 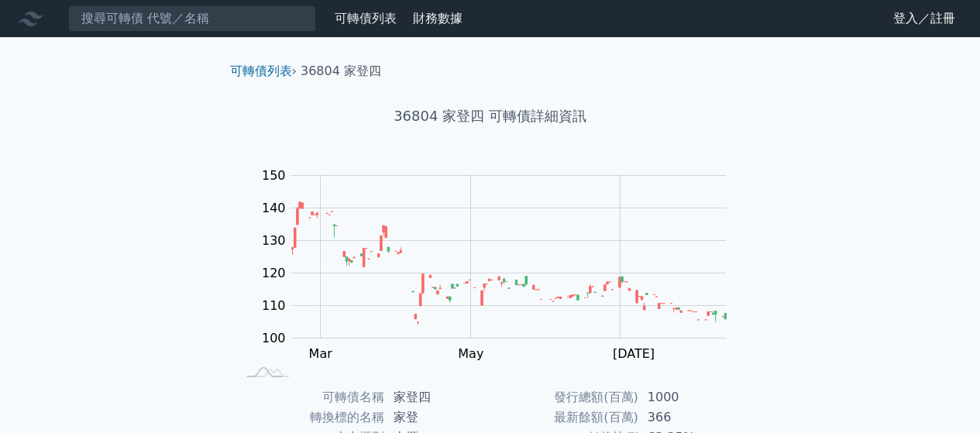 I want to click on td: 最新餘額(百萬), so click(x=564, y=418).